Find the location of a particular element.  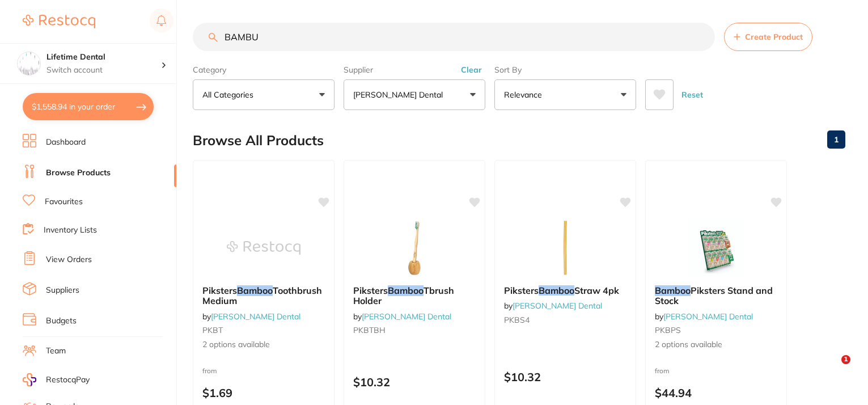

img: Restocq Logo is located at coordinates (59, 22).